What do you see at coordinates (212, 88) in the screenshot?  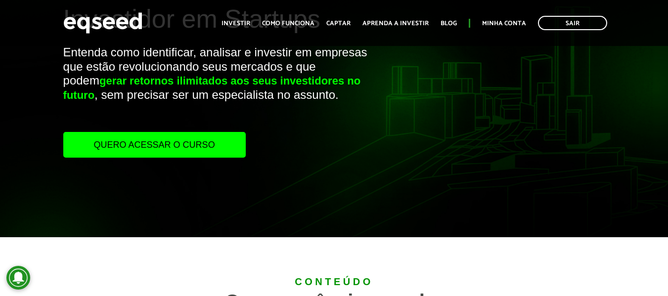 I see `strong: gerar retornos ilimitados aos seus investidores no futuro` at bounding box center [212, 88].